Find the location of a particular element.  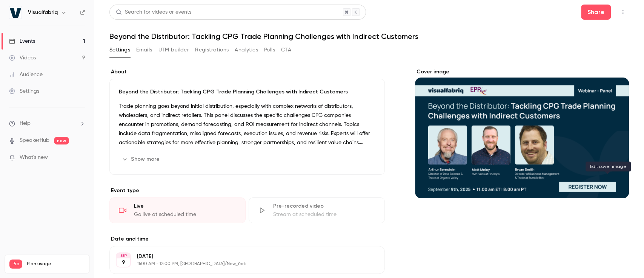

p: Event type is located at coordinates (247, 190).